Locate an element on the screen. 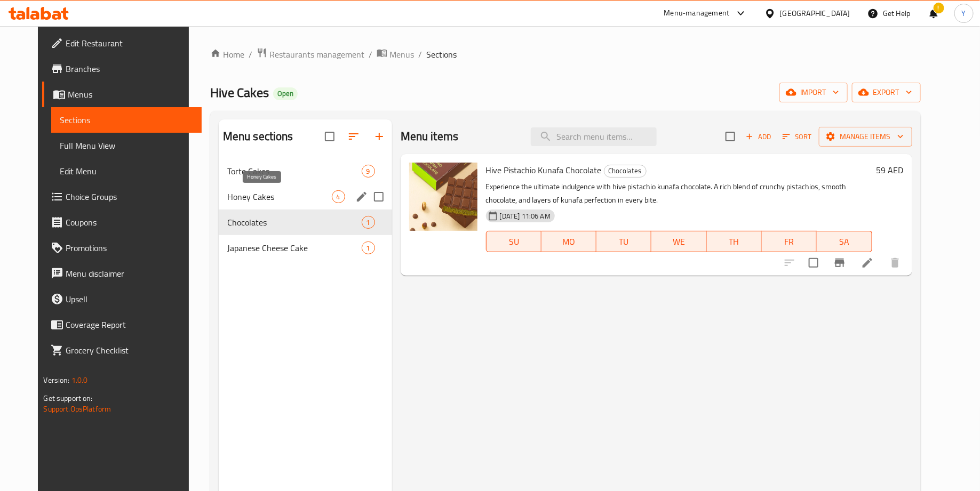  a: Sections is located at coordinates (126, 120).